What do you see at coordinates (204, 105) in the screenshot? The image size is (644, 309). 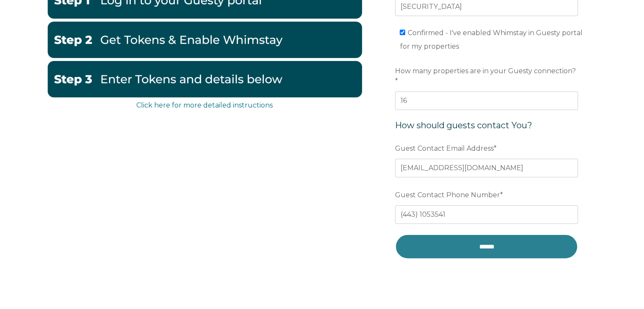 I see `a: Click here for more detailed instructions` at bounding box center [204, 105].